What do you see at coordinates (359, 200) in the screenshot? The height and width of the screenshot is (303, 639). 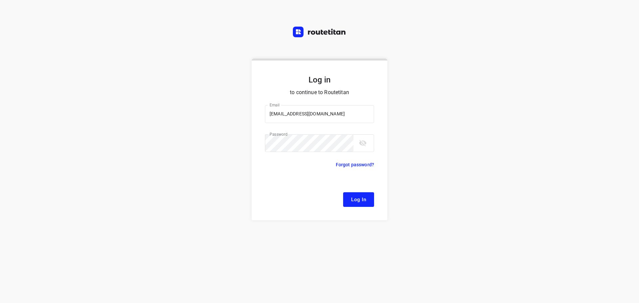 I see `button: Log In` at bounding box center [359, 200].